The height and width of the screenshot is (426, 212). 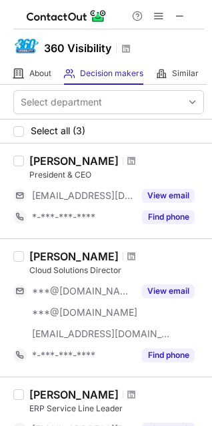 What do you see at coordinates (117, 270) in the screenshot?
I see `div: Cloud Solutions Director` at bounding box center [117, 270].